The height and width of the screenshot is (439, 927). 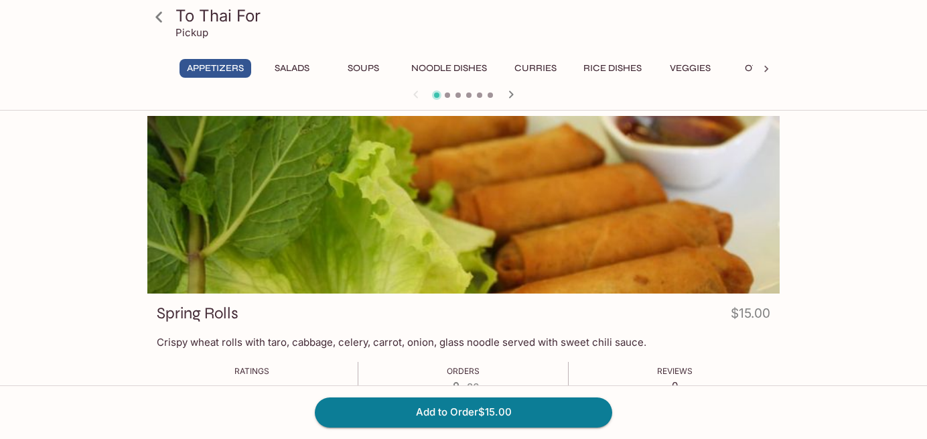 What do you see at coordinates (292, 68) in the screenshot?
I see `button: Salads` at bounding box center [292, 68].